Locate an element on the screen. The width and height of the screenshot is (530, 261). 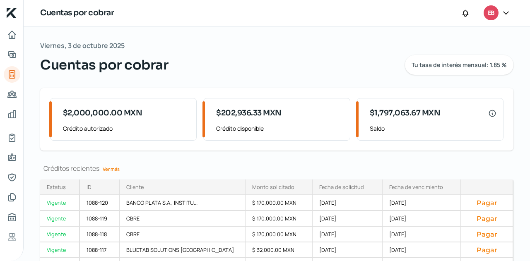
div: 1088-119 is located at coordinates (100, 219).